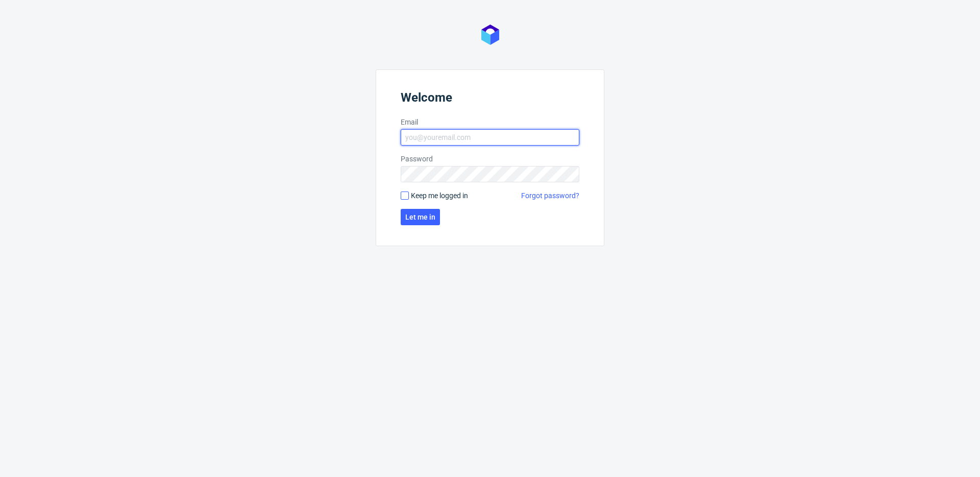 This screenshot has height=477, width=980. Describe the element at coordinates (490, 100) in the screenshot. I see `header: Welcome` at that location.